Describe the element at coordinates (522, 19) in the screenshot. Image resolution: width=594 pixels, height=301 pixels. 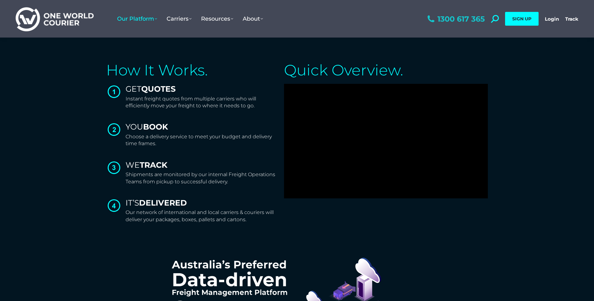
I see `span: SIGN UP` at that location.